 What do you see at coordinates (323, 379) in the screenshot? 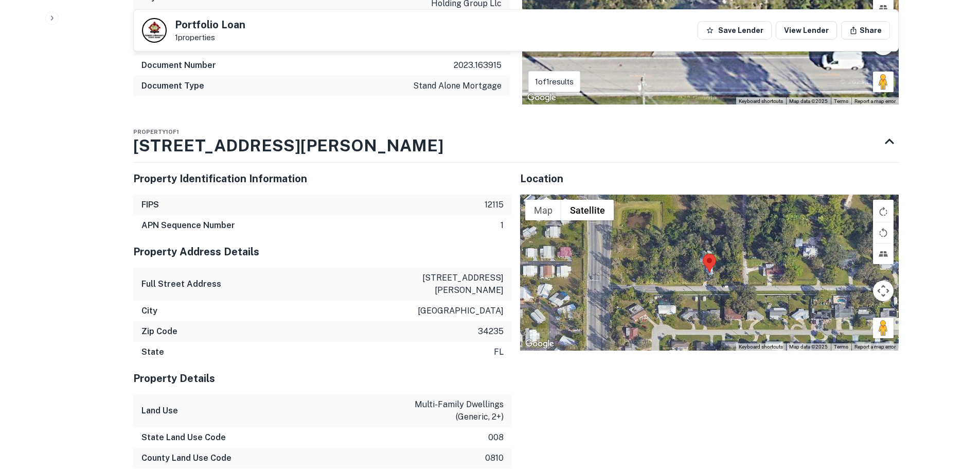
I see `h5: Property Details` at bounding box center [323, 379].